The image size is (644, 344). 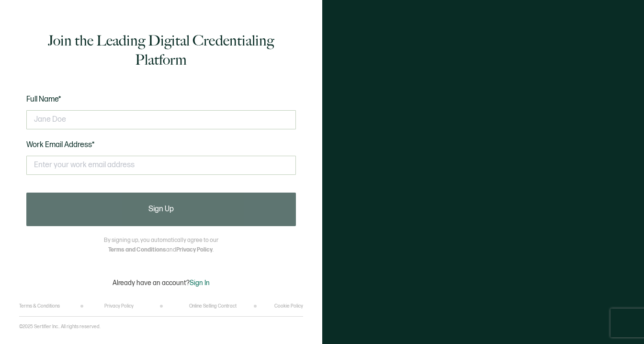 I want to click on button: Sign Up, so click(x=161, y=209).